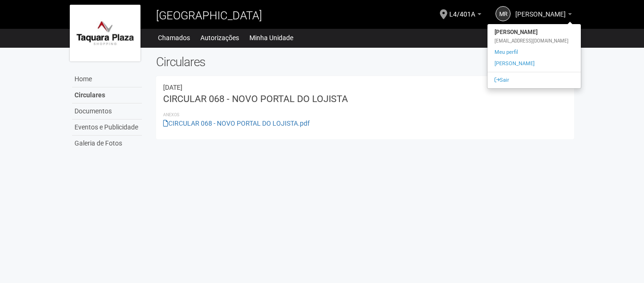 Image resolution: width=644 pixels, height=283 pixels. What do you see at coordinates (365, 62) in the screenshot?
I see `h2: Circulares` at bounding box center [365, 62].